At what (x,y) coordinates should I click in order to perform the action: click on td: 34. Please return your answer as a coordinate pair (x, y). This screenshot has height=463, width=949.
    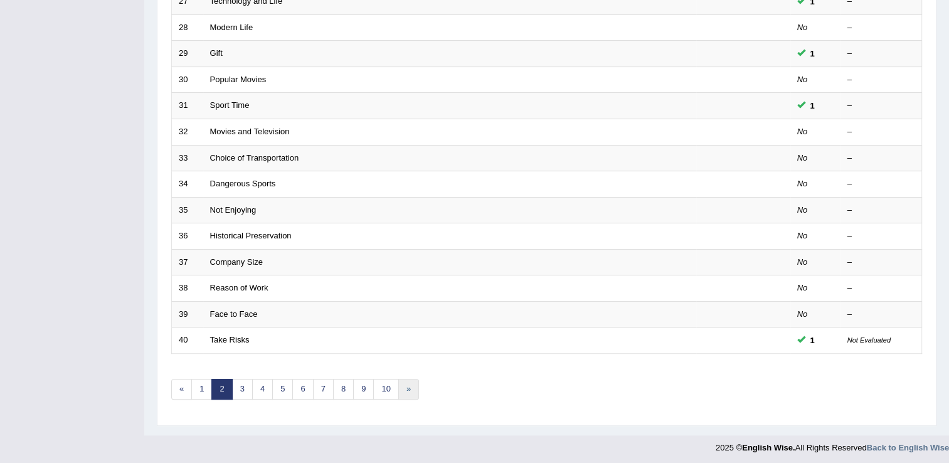
    Looking at the image, I should click on (188, 184).